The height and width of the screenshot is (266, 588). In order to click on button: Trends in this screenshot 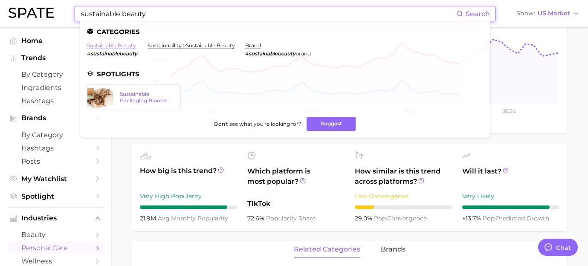, I will do `click(55, 58)`.